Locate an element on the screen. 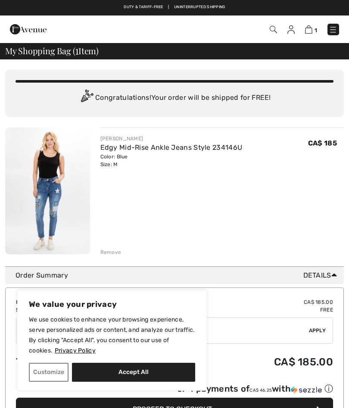 This screenshot has width=349, height=408. input: Promo code is located at coordinates (162, 331).